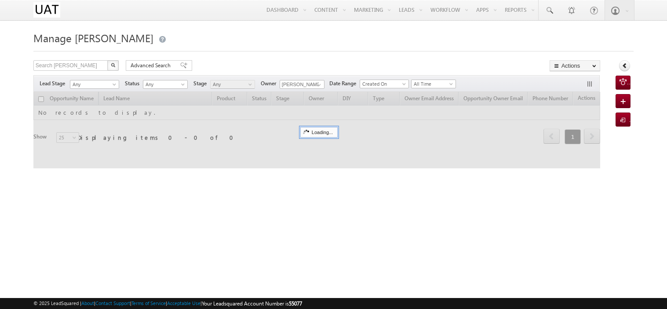 The image size is (667, 309). Describe the element at coordinates (575, 66) in the screenshot. I see `button: Actions` at that location.